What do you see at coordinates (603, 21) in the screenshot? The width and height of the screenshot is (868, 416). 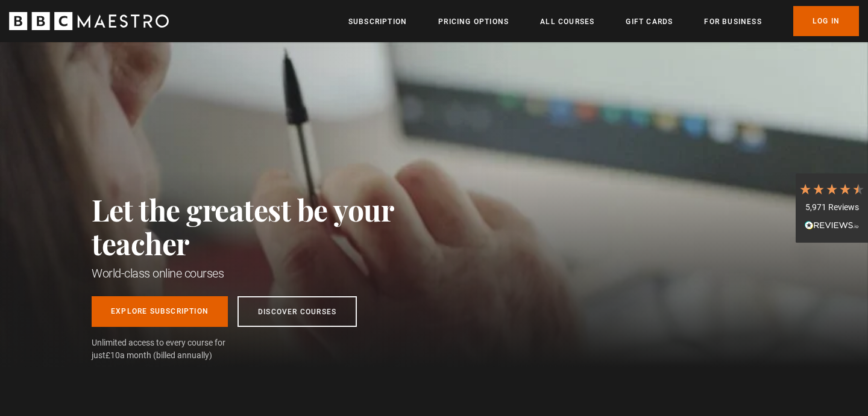 I see `nav: Primary` at bounding box center [603, 21].